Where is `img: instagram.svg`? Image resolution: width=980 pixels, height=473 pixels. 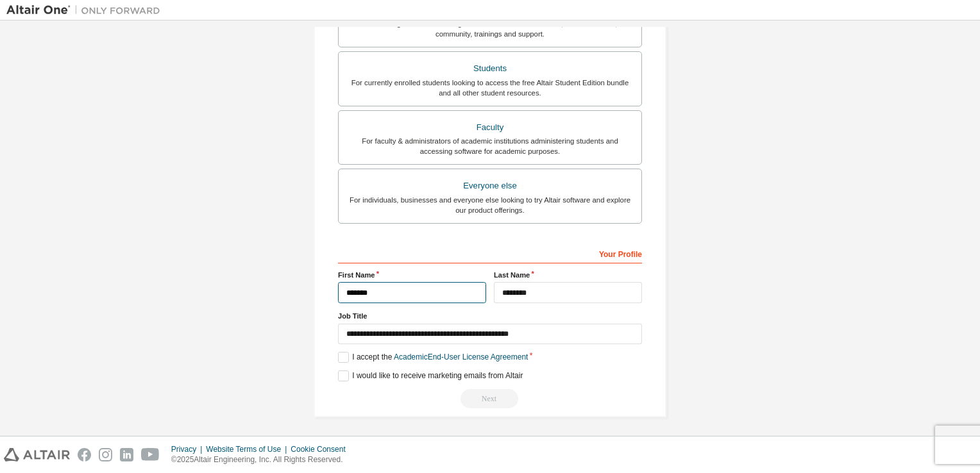 img: instagram.svg is located at coordinates (105, 455).